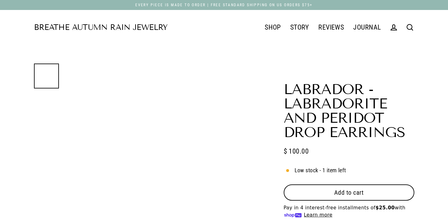 This screenshot has width=448, height=219. I want to click on span: Low stock - 1 item left, so click(320, 171).